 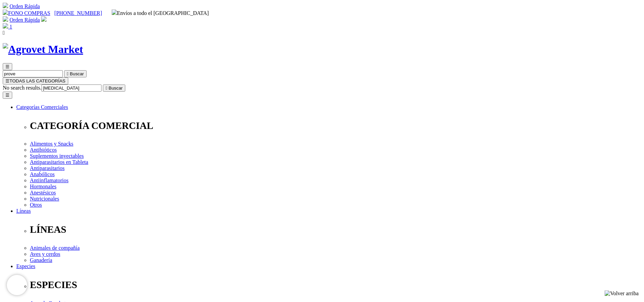 I want to click on a: Anabólicos, so click(x=42, y=174).